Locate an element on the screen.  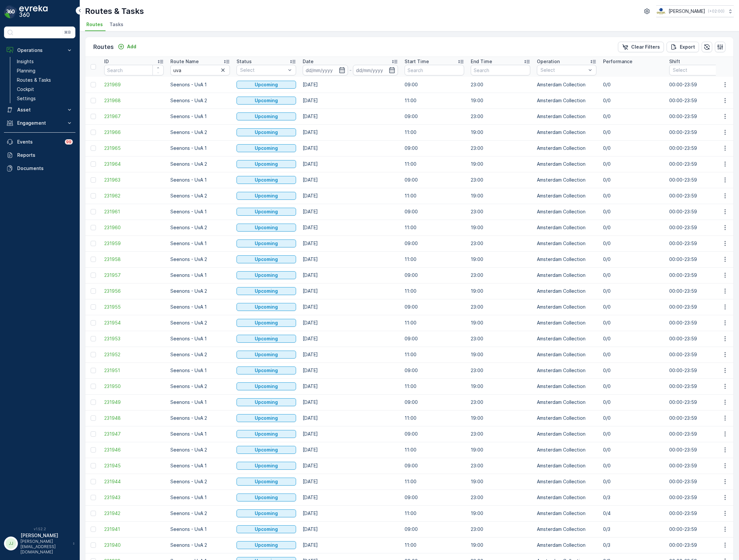
a: 231961 is located at coordinates (134, 212).